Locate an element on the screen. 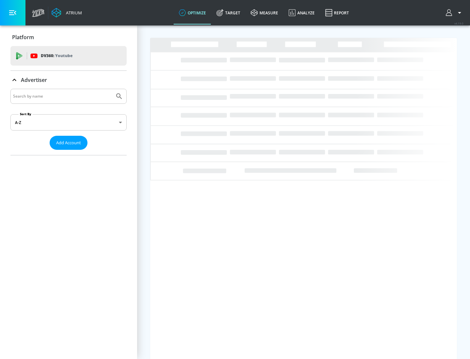  div: A-Z is located at coordinates (69, 122).